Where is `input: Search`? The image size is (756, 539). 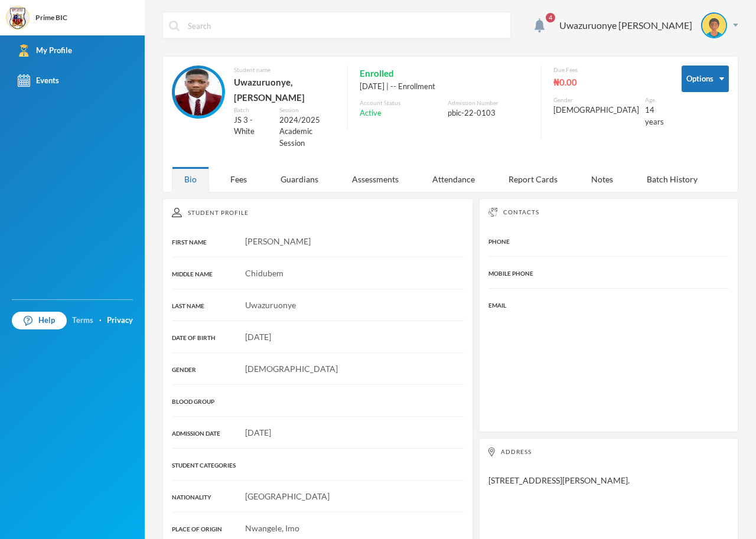 input: Search is located at coordinates (346, 25).